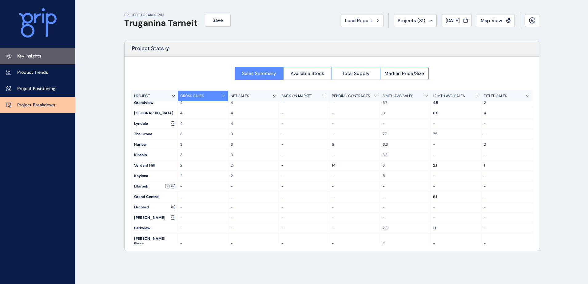  Describe the element at coordinates (355, 166) in the screenshot. I see `p: 14` at that location.